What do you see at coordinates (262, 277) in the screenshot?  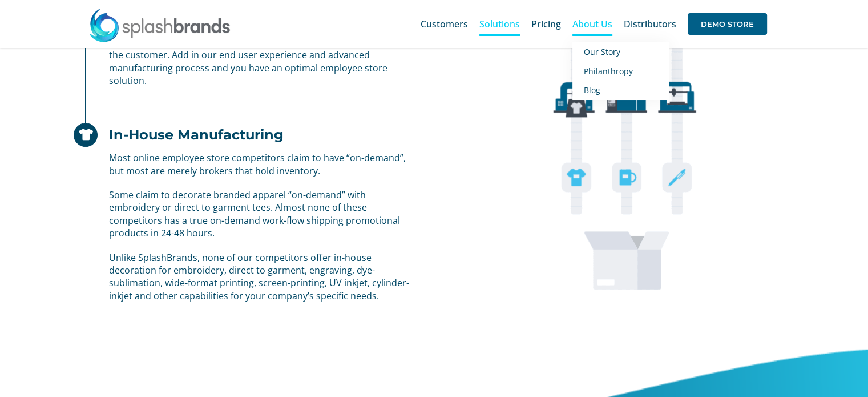 I see `p: Unlike SplashBrands, none of our competitors offer in-house decoration for embroidery, direct to ...` at bounding box center [262, 277].